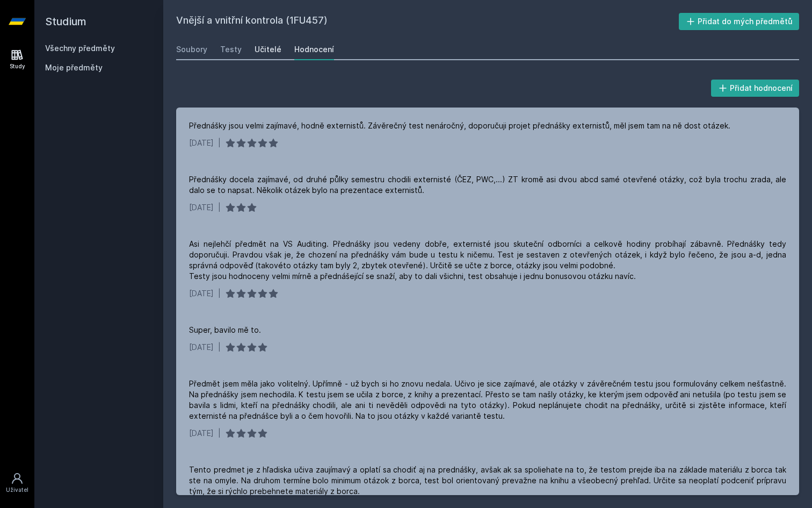  I want to click on div: Super, bavilo mě to., so click(225, 330).